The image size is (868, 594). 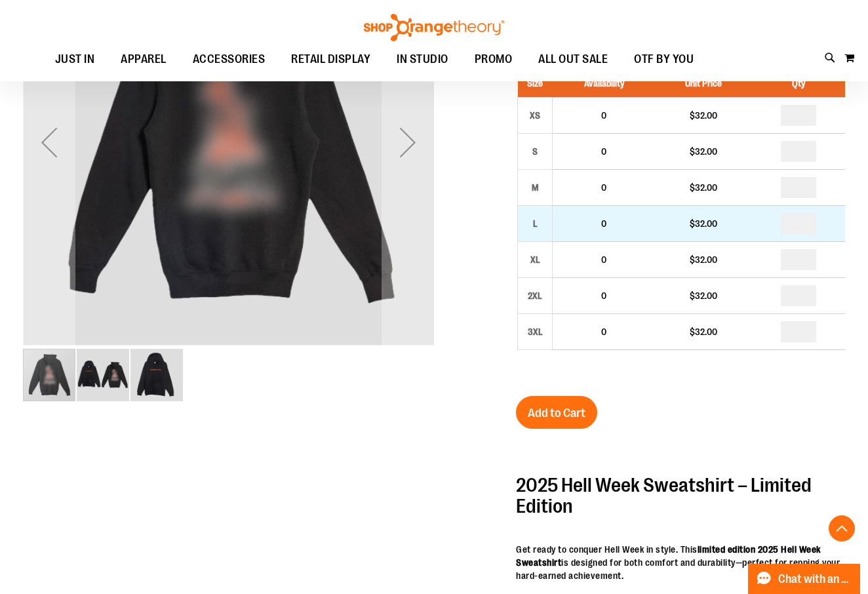 I want to click on span: OTF BY YOU, so click(x=663, y=59).